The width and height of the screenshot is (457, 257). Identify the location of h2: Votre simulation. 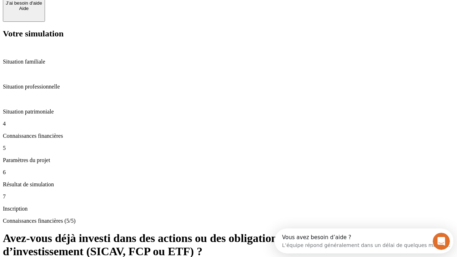
(228, 34).